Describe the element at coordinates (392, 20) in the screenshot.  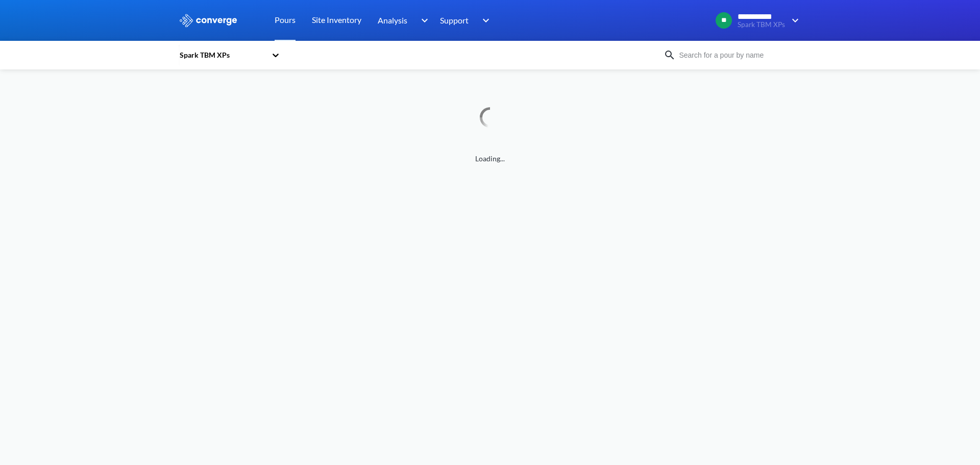
I see `span: Analysis` at that location.